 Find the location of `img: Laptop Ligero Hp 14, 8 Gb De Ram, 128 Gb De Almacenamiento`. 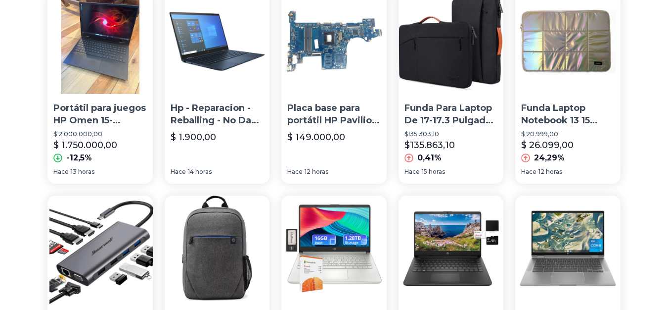

img: Laptop Ligero Hp 14, 8 Gb De Ram, 128 Gb De Almacenamiento is located at coordinates (451, 248).